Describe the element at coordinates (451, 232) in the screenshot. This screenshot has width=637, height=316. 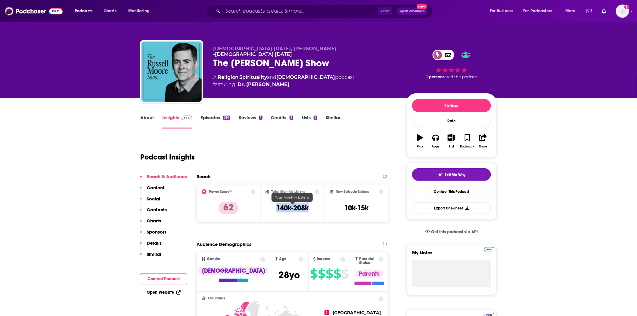
I see `a: Get this podcast via API` at that location.